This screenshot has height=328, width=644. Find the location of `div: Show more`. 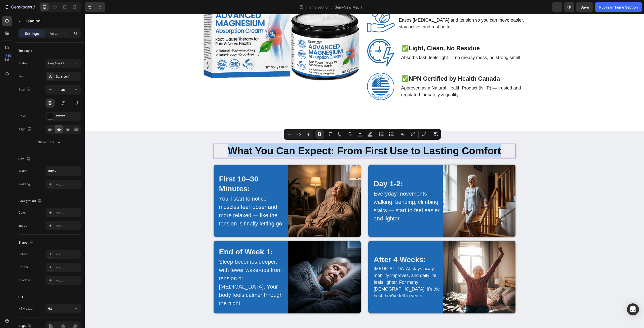

div: Show more is located at coordinates (50, 142).